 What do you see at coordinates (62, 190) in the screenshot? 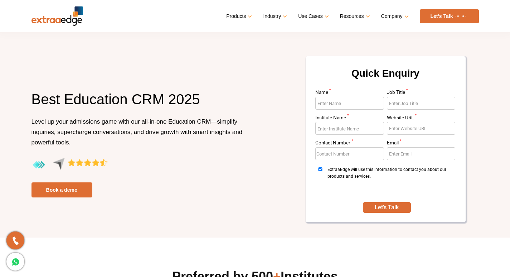
I see `a: Book a demo` at bounding box center [62, 190].